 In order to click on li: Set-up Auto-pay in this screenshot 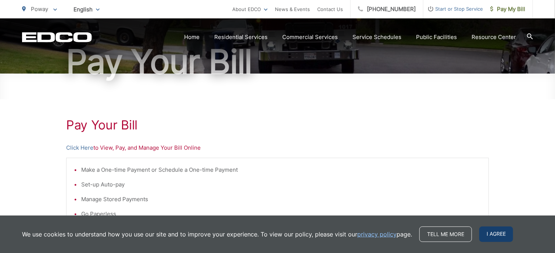, I will do `click(281, 184)`.